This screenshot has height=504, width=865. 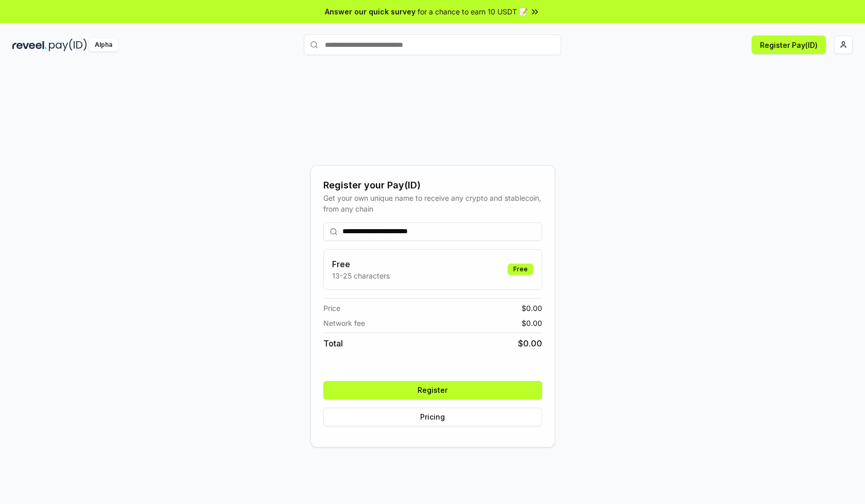 What do you see at coordinates (361, 275) in the screenshot?
I see `p: 13-25 characters` at bounding box center [361, 275].